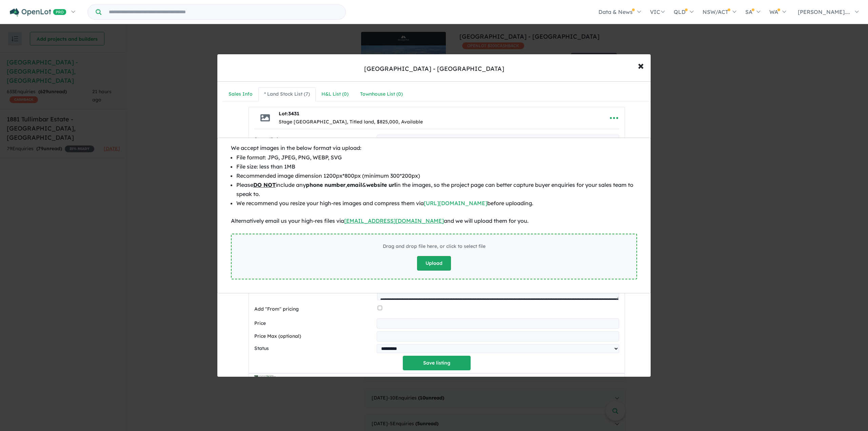 The width and height of the screenshot is (868, 431). I want to click on b: website url, so click(381, 185).